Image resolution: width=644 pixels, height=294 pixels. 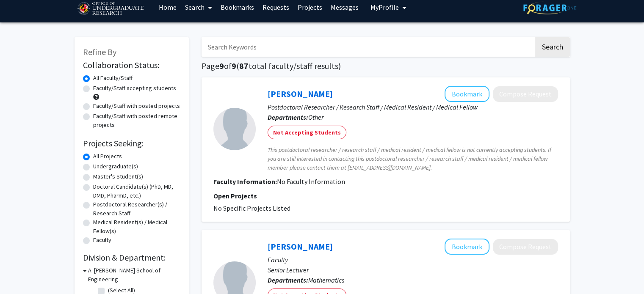 I want to click on span: 87, so click(x=244, y=65).